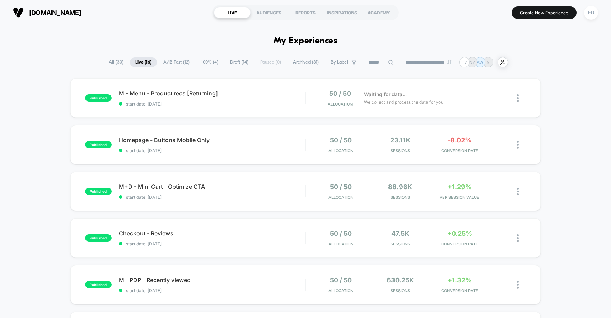  I want to click on div: ACADEMY, so click(379, 13).